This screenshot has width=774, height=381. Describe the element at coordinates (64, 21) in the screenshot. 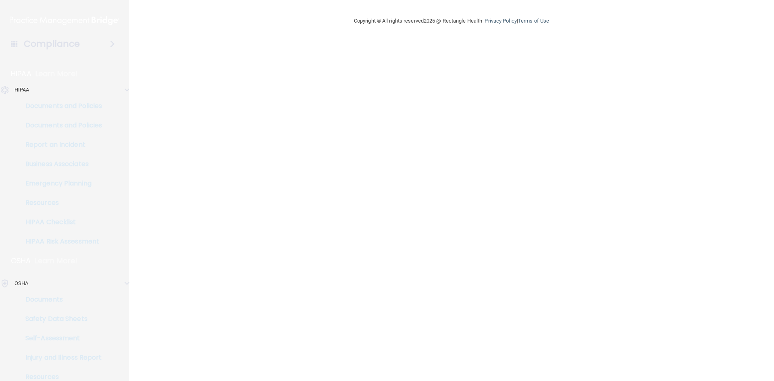

I see `img: PMB logo` at that location.